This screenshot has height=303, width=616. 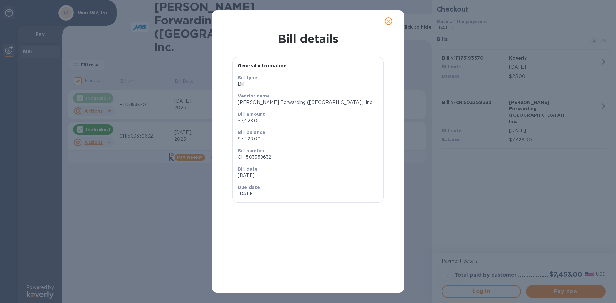 I want to click on b: Bill date, so click(x=248, y=169).